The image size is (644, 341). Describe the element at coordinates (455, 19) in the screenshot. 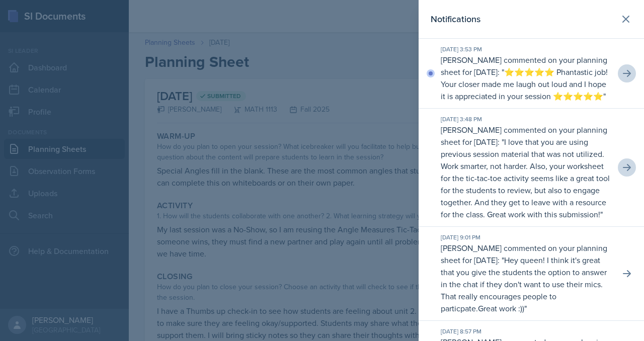

I see `h2: Notifications` at that location.